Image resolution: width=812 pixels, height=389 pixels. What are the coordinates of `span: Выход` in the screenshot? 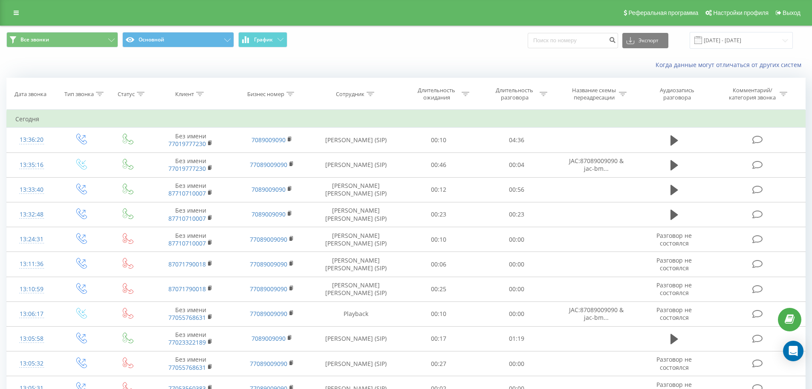 It's located at (792, 13).